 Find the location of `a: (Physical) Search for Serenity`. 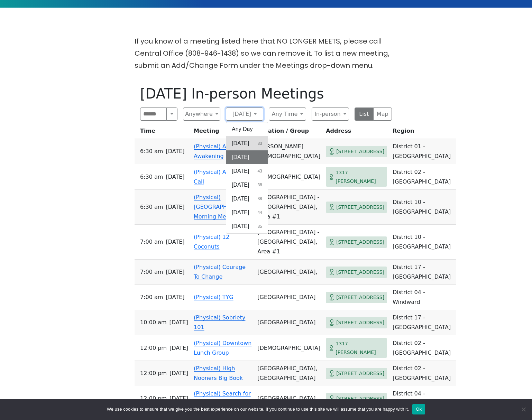

a: (Physical) Search for Serenity is located at coordinates (222, 399).